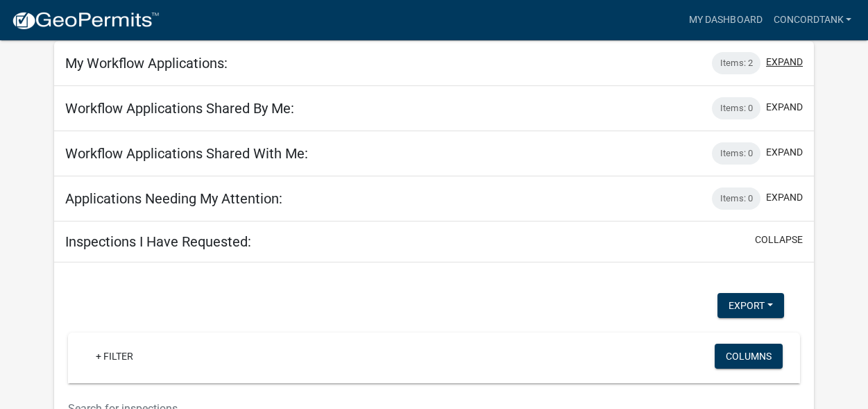  What do you see at coordinates (173, 199) in the screenshot?
I see `h5: Applications Needing My Attention:` at bounding box center [173, 199].